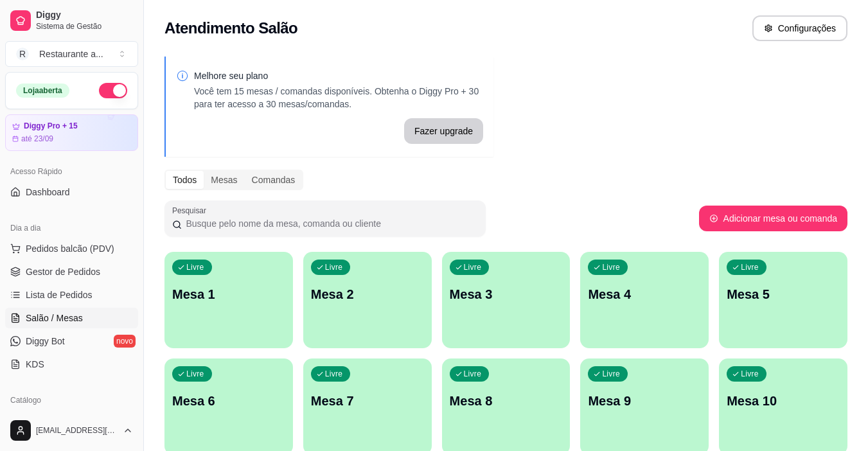 This screenshot has height=451, width=868. What do you see at coordinates (54, 317) in the screenshot?
I see `span: Salão / Mesas` at bounding box center [54, 317].